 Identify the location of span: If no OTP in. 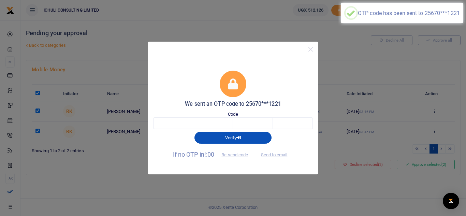
(213, 154).